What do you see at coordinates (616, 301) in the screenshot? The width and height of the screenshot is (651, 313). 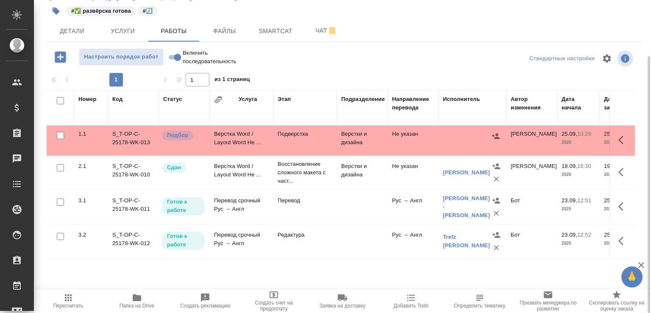 I see `button: Скопировать ссылку на оценку заказа` at bounding box center [616, 301].